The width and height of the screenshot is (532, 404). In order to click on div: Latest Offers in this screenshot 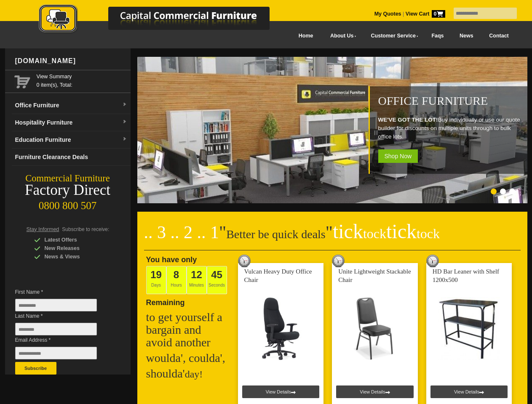, I will do `click(74, 240)`.